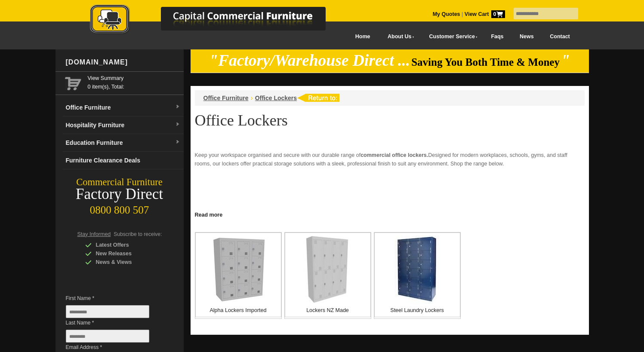 Image resolution: width=644 pixels, height=352 pixels. Describe the element at coordinates (108, 312) in the screenshot. I see `input: First Name *` at that location.